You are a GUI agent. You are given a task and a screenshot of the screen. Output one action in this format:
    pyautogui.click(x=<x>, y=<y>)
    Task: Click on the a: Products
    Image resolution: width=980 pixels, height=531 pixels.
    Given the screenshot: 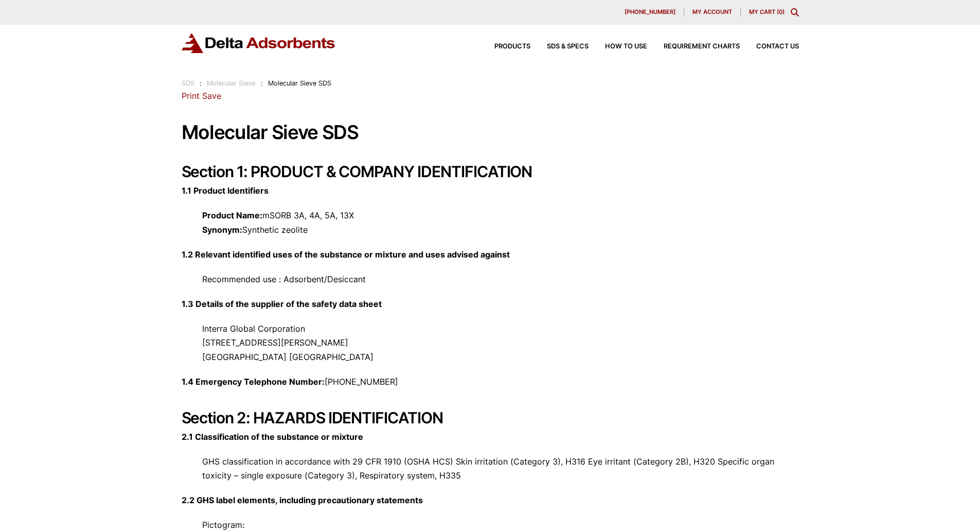 What is the action you would take?
    pyautogui.click(x=505, y=46)
    